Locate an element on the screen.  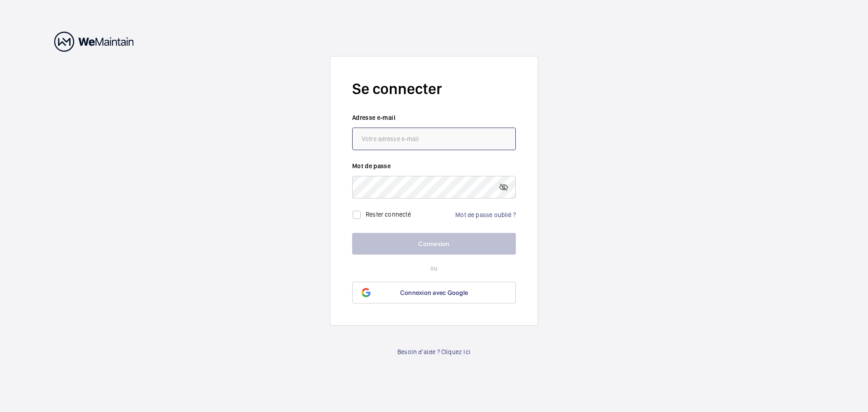
h2: Se connecter is located at coordinates (434, 89).